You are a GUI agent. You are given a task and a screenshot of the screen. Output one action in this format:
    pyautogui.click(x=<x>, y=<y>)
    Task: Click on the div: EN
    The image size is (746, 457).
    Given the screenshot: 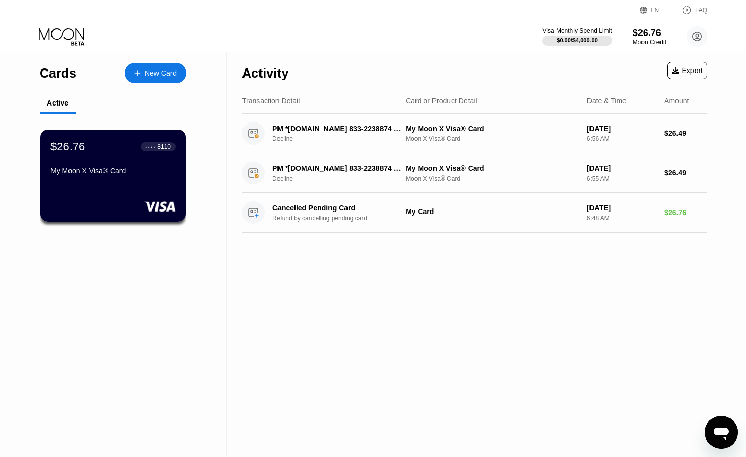 What is the action you would take?
    pyautogui.click(x=655, y=10)
    